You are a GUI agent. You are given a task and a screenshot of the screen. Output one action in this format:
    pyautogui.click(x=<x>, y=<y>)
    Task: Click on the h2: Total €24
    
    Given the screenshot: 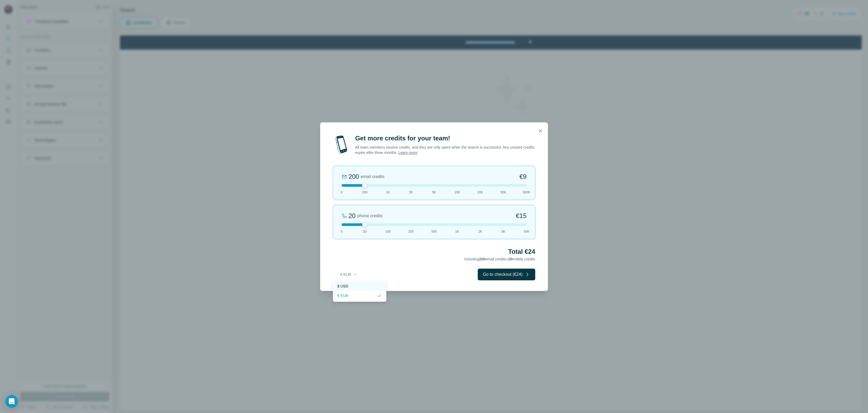 What is the action you would take?
    pyautogui.click(x=434, y=251)
    